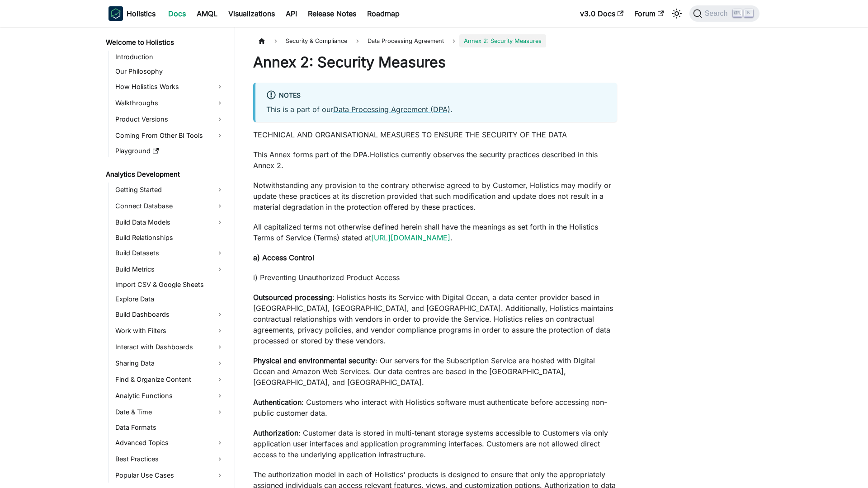 The width and height of the screenshot is (868, 488). I want to click on a: Forum, so click(649, 13).